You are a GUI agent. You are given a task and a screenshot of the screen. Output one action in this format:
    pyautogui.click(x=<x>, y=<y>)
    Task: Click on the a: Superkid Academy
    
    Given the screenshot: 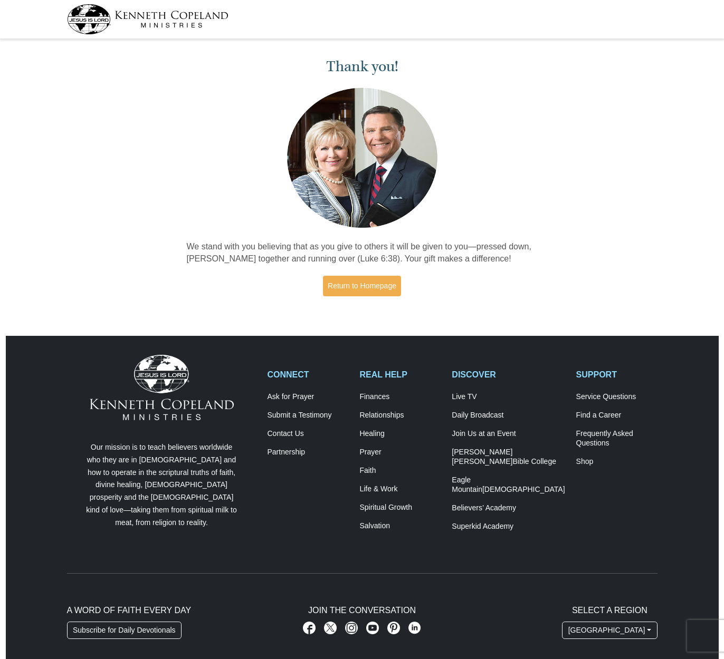 What is the action you would take?
    pyautogui.click(x=508, y=527)
    